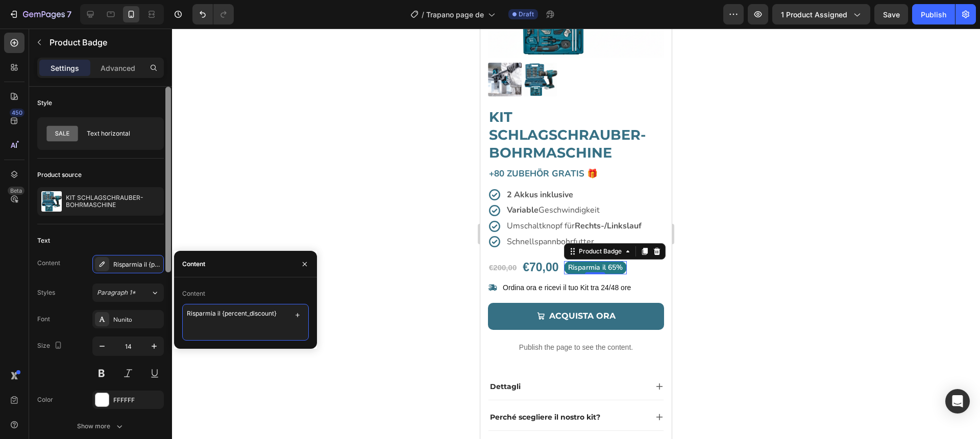  I want to click on p: Publish the page to see the content., so click(95, 319).